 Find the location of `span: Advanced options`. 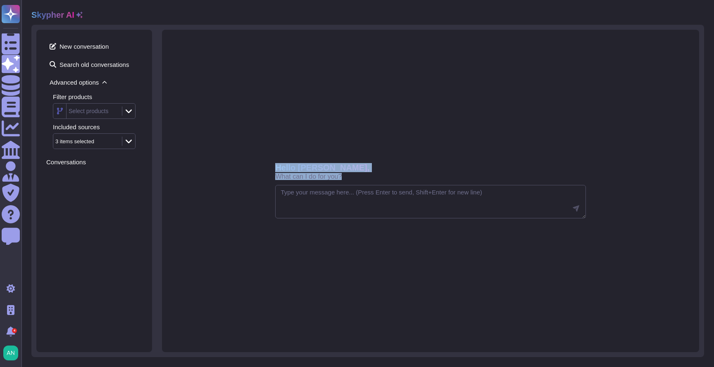

span: Advanced options is located at coordinates (94, 82).